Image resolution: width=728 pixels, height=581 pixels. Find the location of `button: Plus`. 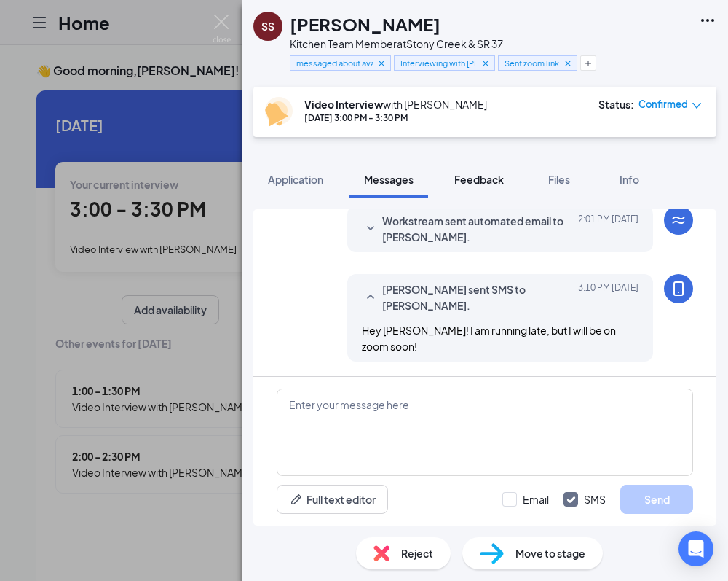

button: Plus is located at coordinates (588, 63).